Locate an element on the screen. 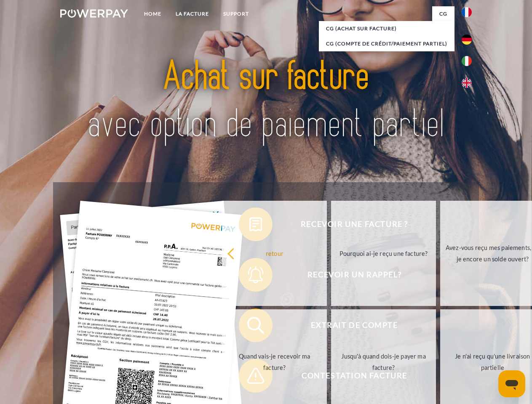 The width and height of the screenshot is (532, 404). div: Jusqu'à quand dois-je payer ma facture? is located at coordinates (383, 362).